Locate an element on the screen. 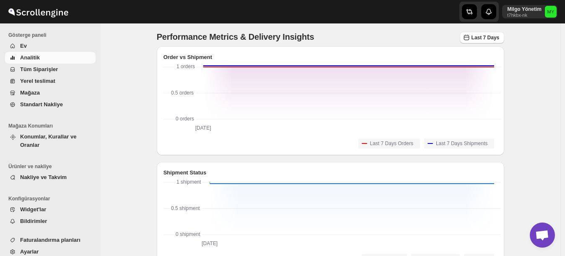 The image size is (565, 256). text: 0.5 orders is located at coordinates (182, 93).